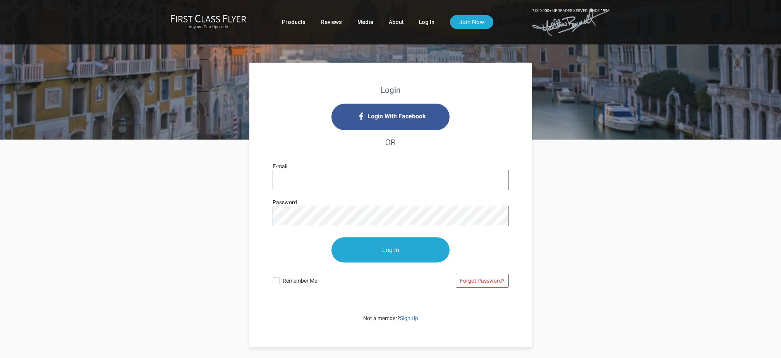 The height and width of the screenshot is (358, 781). I want to click on a: First Class FlyerAnyone Can Upgrade, so click(208, 22).